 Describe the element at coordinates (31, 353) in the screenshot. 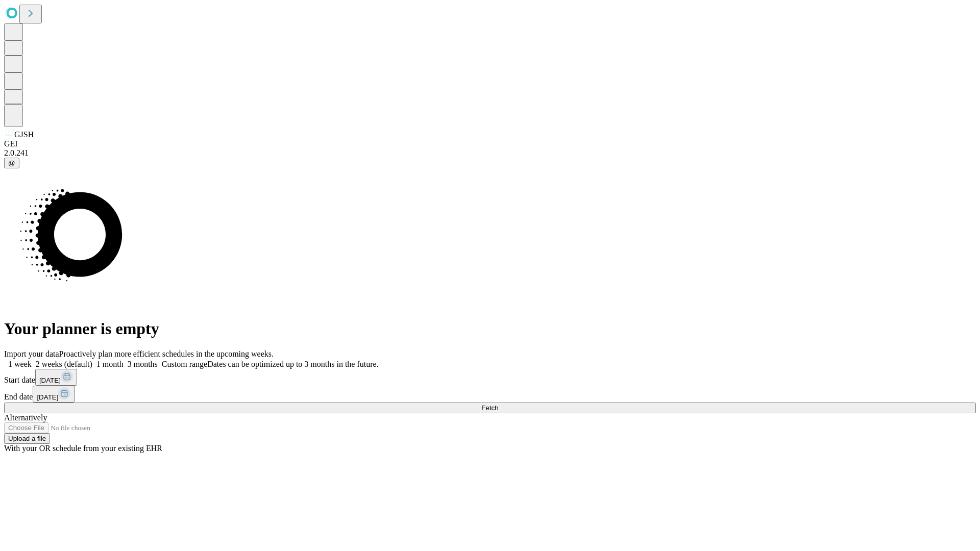

I see `span: Import your data` at that location.